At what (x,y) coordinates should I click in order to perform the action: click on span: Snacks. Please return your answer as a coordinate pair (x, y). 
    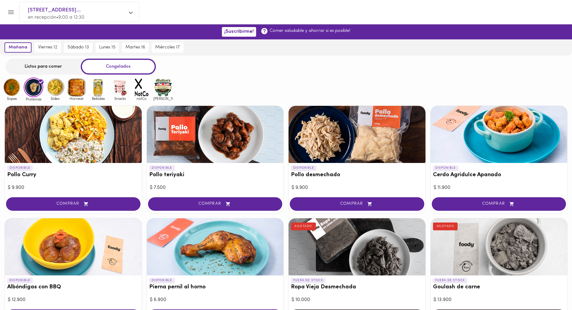
    Looking at the image, I should click on (120, 98).